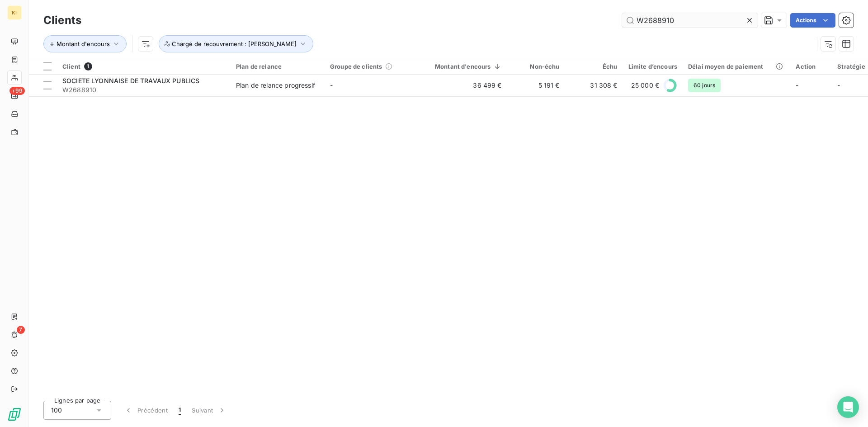 The height and width of the screenshot is (427, 868). What do you see at coordinates (180, 411) in the screenshot?
I see `button: 1` at bounding box center [180, 411].